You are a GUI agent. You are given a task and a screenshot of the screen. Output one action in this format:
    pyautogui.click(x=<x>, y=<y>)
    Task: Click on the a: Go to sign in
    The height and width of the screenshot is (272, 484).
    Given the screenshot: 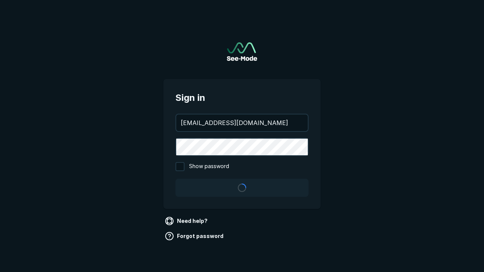 What is the action you would take?
    pyautogui.click(x=242, y=51)
    